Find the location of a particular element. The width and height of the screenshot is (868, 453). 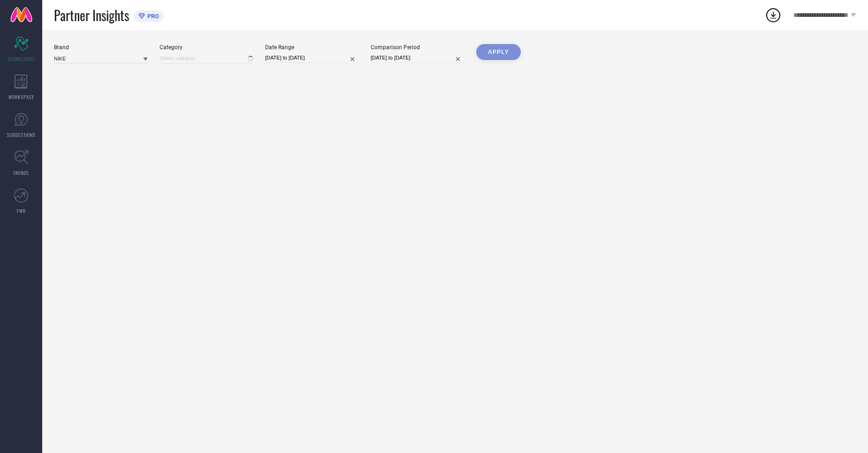

div: Brand is located at coordinates (101, 47).